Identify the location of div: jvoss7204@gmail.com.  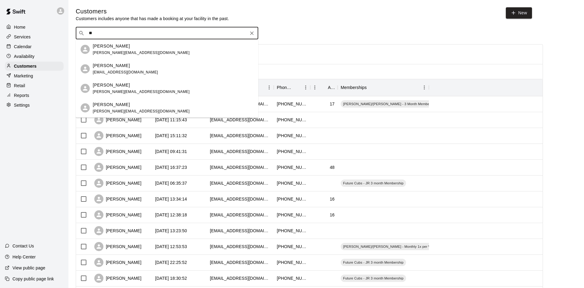
(240, 215).